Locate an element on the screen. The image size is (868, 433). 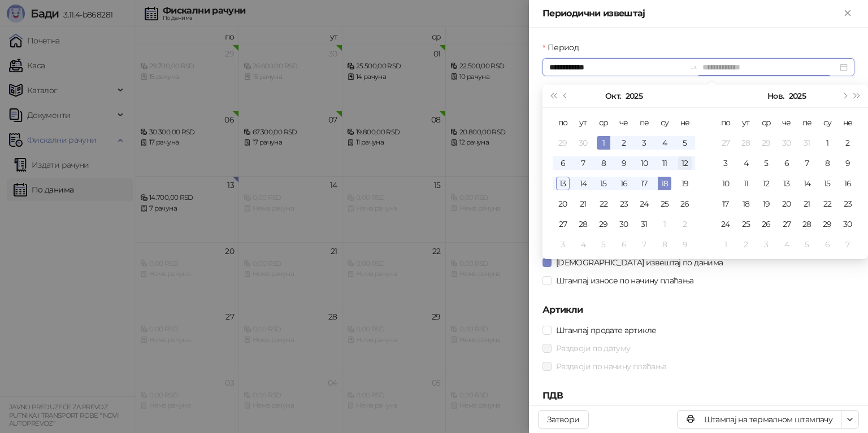
td: 2025-12-07 is located at coordinates (848, 245).